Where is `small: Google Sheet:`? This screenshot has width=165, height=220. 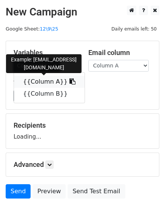
small: Google Sheet: is located at coordinates (32, 29).